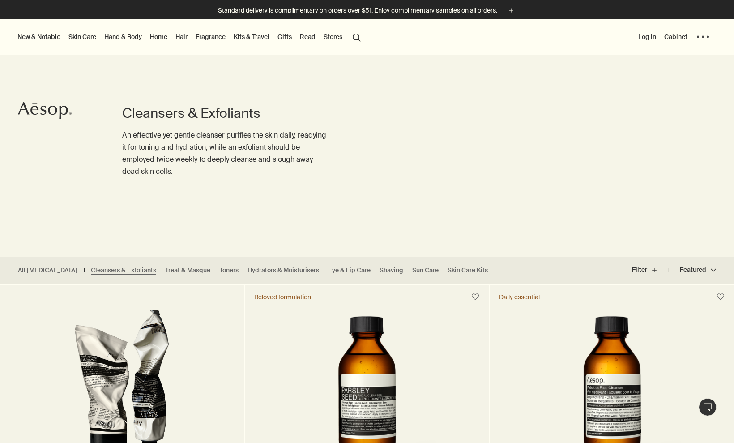 The width and height of the screenshot is (734, 443). What do you see at coordinates (39, 37) in the screenshot?
I see `button: New & Notable` at bounding box center [39, 37].